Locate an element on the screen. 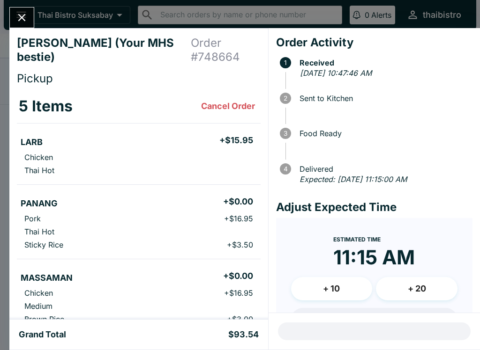 This screenshot has height=350, width=480. h4: Order # 748664 is located at coordinates (225, 50).